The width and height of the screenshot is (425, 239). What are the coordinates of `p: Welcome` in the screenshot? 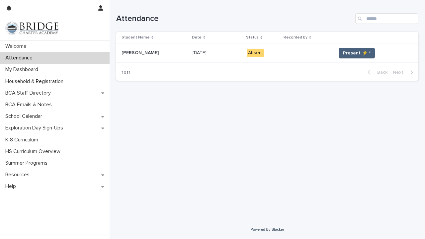 It's located at (17, 46).